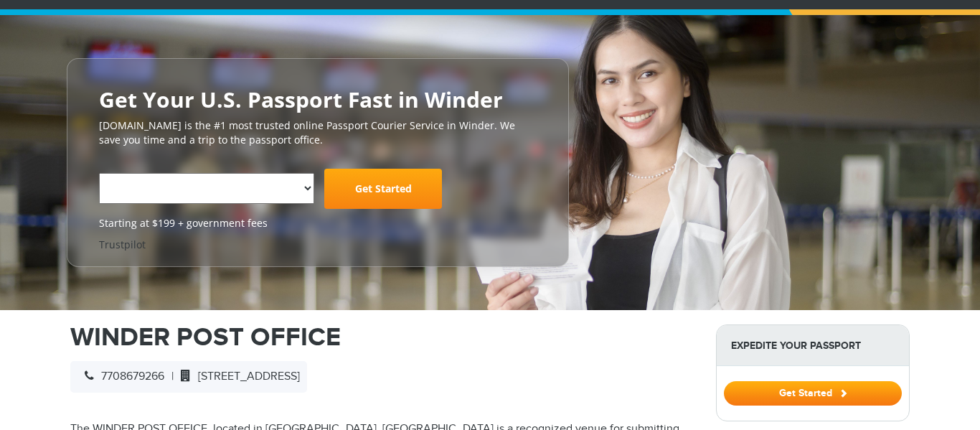 The width and height of the screenshot is (980, 430). Describe the element at coordinates (813, 393) in the screenshot. I see `button: Get Started` at that location.